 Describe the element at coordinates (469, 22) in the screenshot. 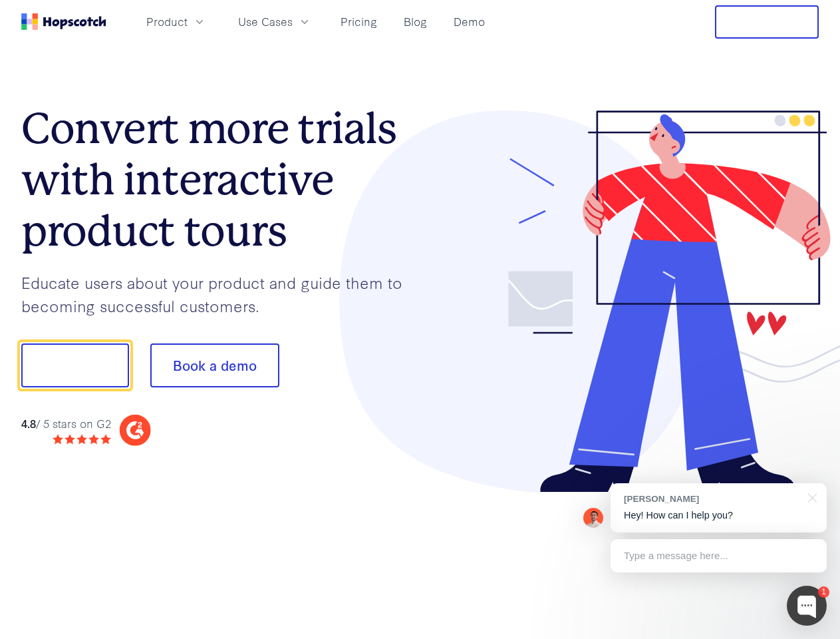

I see `a: Demo` at that location.